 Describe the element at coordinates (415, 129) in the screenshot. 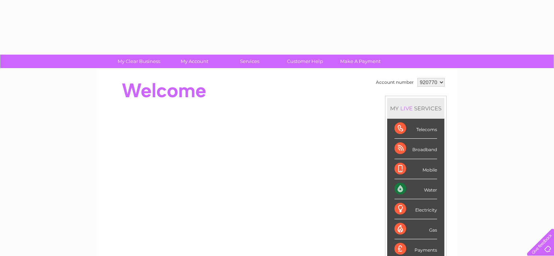

I see `div: Telecoms` at that location.